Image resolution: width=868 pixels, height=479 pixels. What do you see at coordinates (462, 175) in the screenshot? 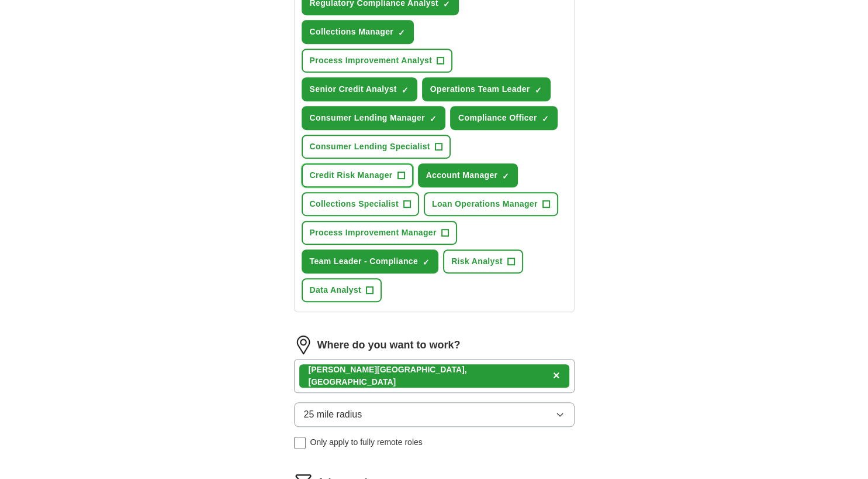
I see `span: Account Manager` at bounding box center [462, 175].